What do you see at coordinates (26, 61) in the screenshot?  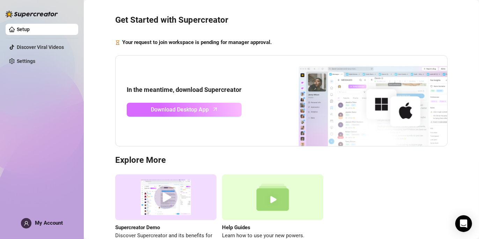 I see `a: Settings` at bounding box center [26, 61].